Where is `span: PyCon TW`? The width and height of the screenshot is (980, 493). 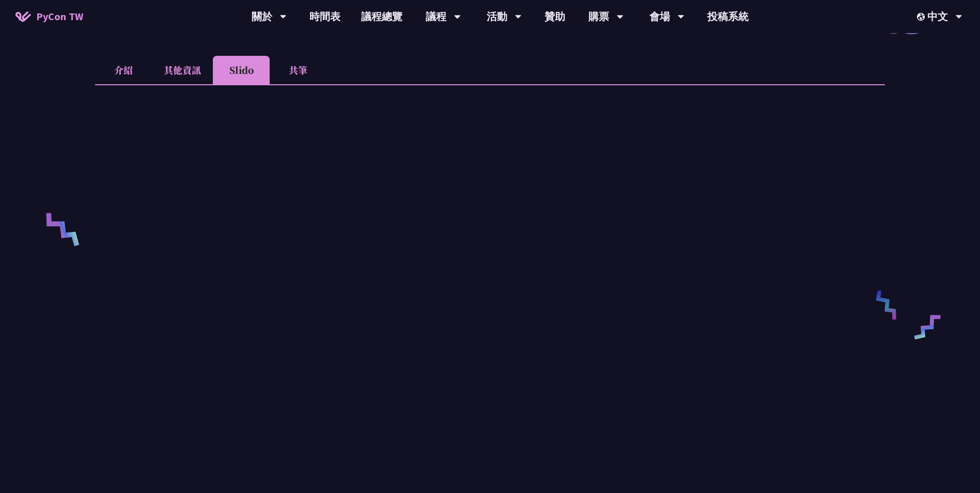 span: PyCon TW is located at coordinates (60, 17).